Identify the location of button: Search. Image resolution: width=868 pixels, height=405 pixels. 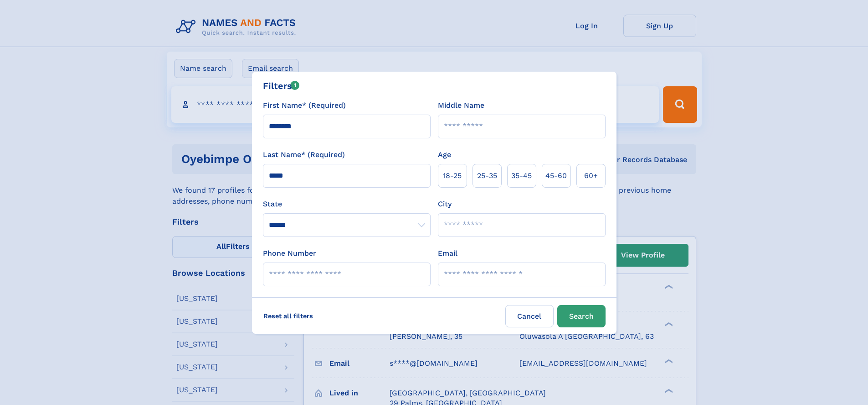
(581, 315).